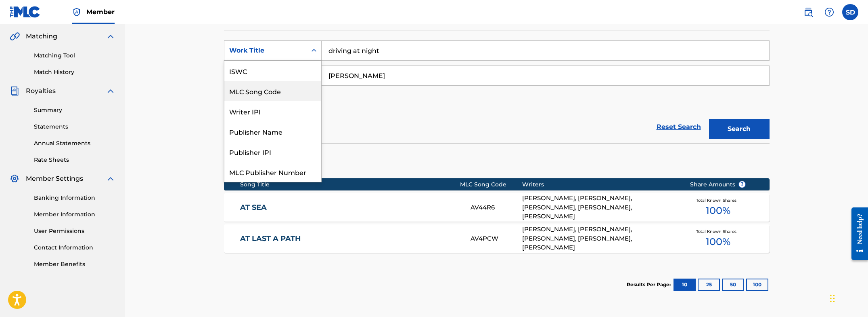  I want to click on a: Rate Sheets, so click(75, 160).